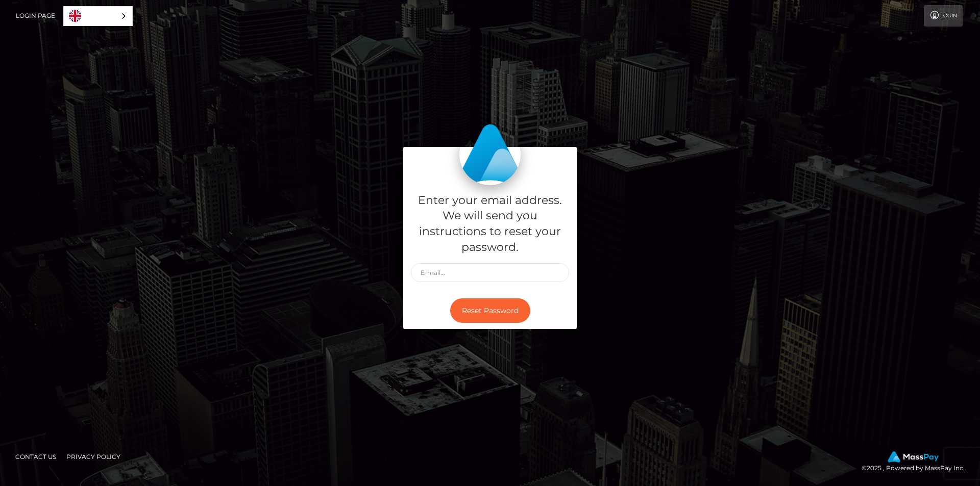 This screenshot has width=980, height=486. What do you see at coordinates (98, 16) in the screenshot?
I see `div: Language` at bounding box center [98, 16].